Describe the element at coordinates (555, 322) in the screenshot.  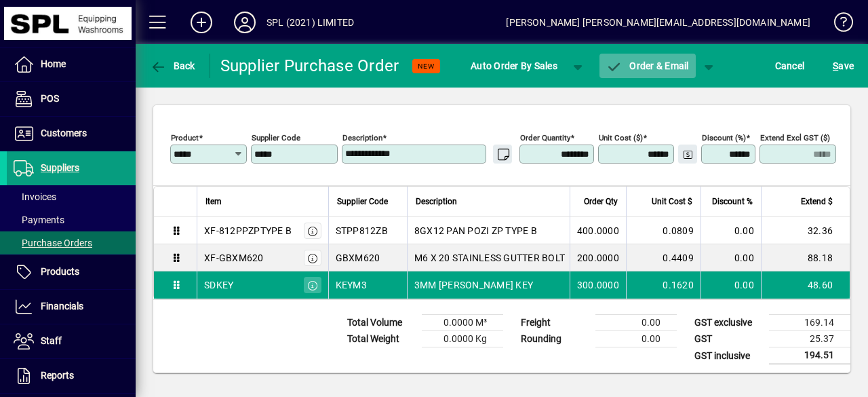
I see `td: Freight` at that location.